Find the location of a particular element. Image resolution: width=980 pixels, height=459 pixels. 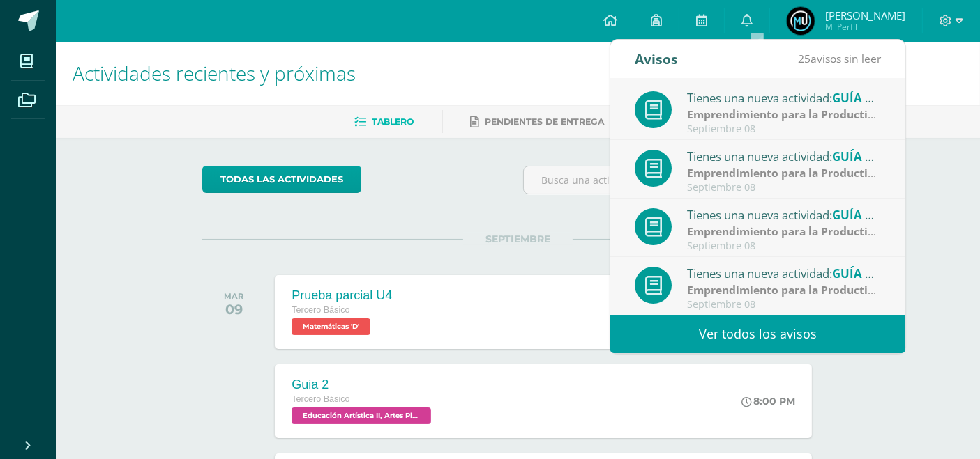

span: Matemáticas 'D' is located at coordinates (331, 327).